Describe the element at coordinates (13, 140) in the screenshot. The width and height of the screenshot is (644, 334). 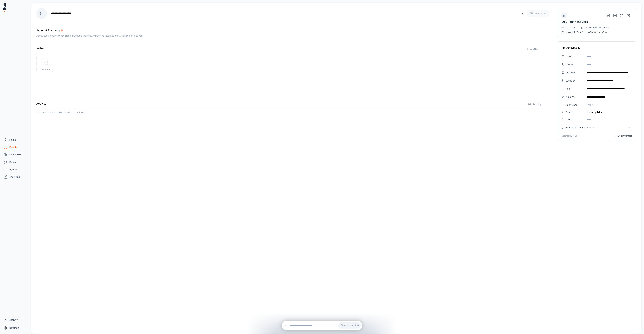
I see `span: Home` at that location.